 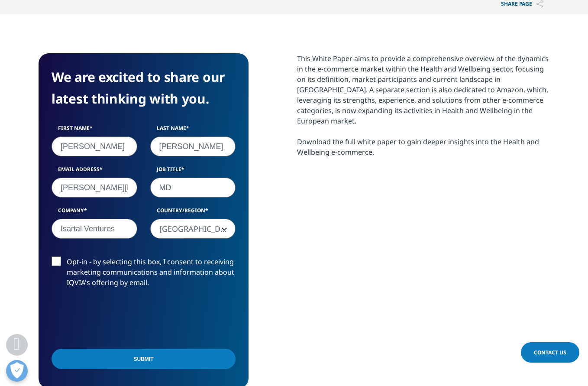 I want to click on span: Contact Us, so click(x=550, y=352).